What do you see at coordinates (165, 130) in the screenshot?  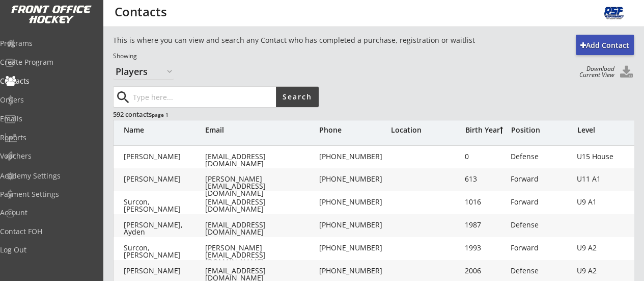 I see `div: Name` at bounding box center [165, 130].